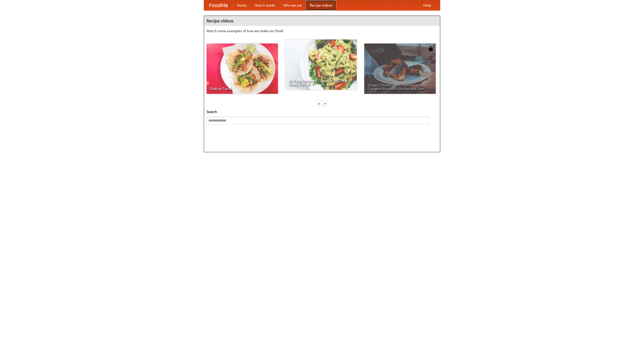 The image size is (644, 356). What do you see at coordinates (321, 5) in the screenshot?
I see `a: Recipe videos` at bounding box center [321, 5].